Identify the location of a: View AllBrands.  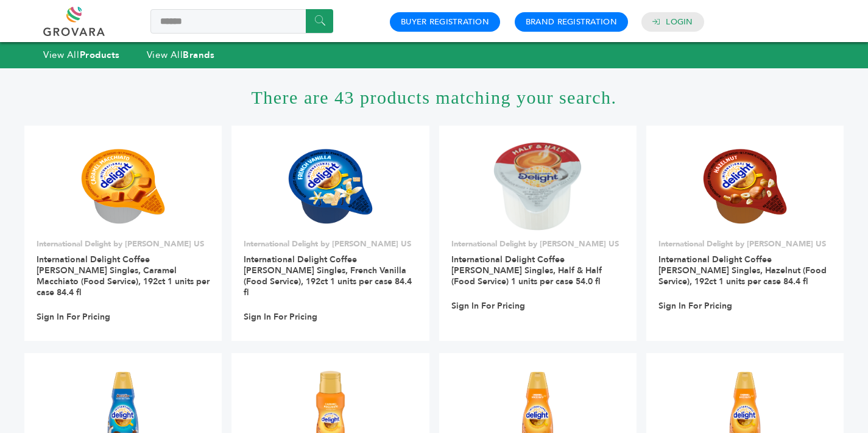
(181, 55).